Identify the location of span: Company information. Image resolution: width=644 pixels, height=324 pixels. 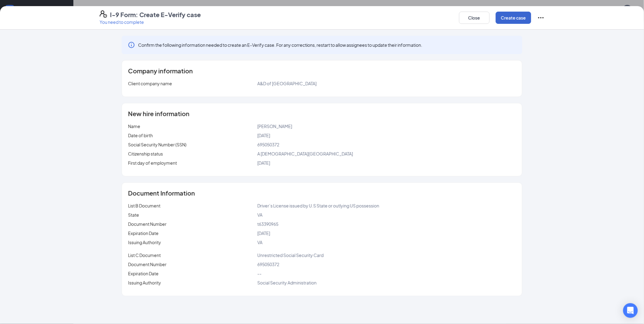
(160, 71).